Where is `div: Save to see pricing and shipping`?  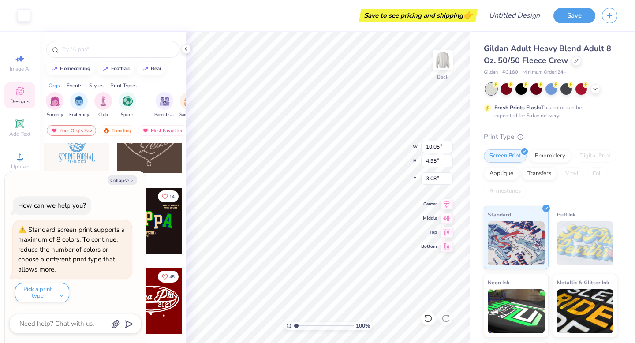
div: Save to see pricing and shipping is located at coordinates (418, 15).